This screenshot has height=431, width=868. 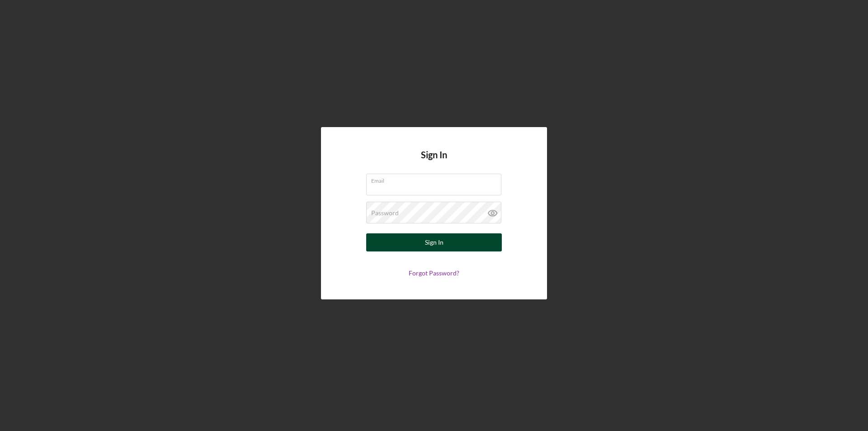 I want to click on button: Sign In, so click(x=434, y=243).